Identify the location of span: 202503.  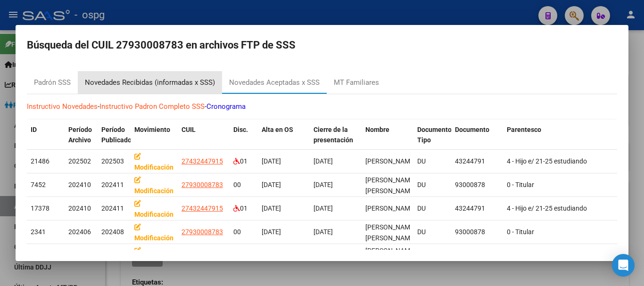
(113, 161).